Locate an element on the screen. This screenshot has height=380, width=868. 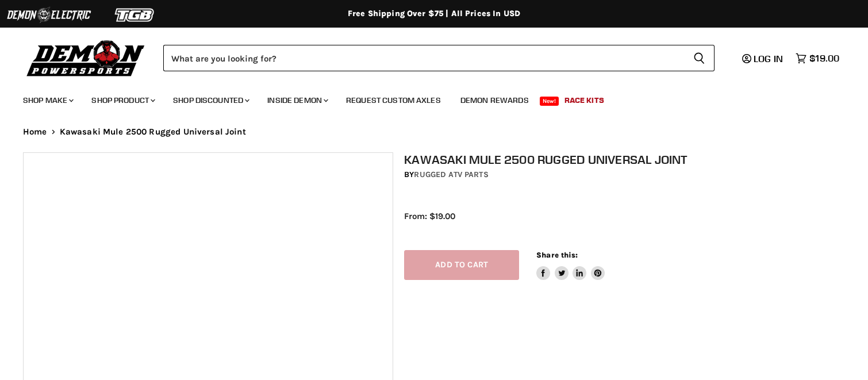
a: Shop Discounted is located at coordinates (210, 100).